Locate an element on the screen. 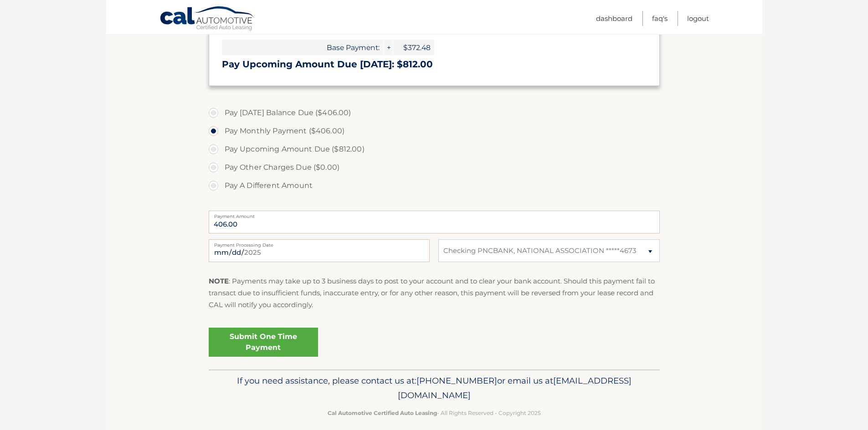  label: Pay Other Charges Due ($0.00) is located at coordinates (434, 168).